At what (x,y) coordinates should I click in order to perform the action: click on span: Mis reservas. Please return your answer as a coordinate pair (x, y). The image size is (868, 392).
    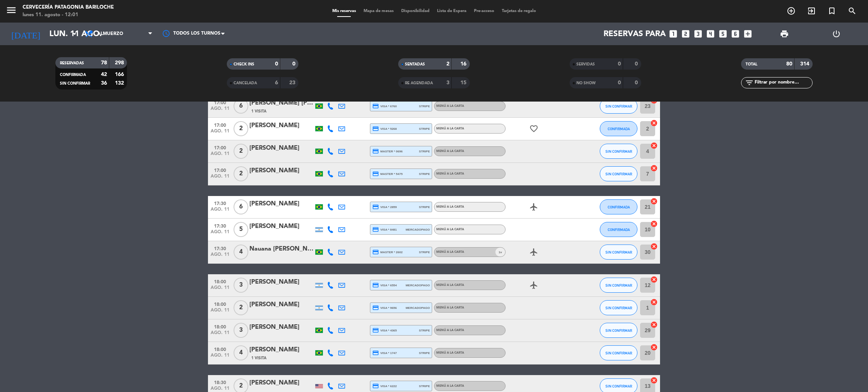
    Looking at the image, I should click on (344, 11).